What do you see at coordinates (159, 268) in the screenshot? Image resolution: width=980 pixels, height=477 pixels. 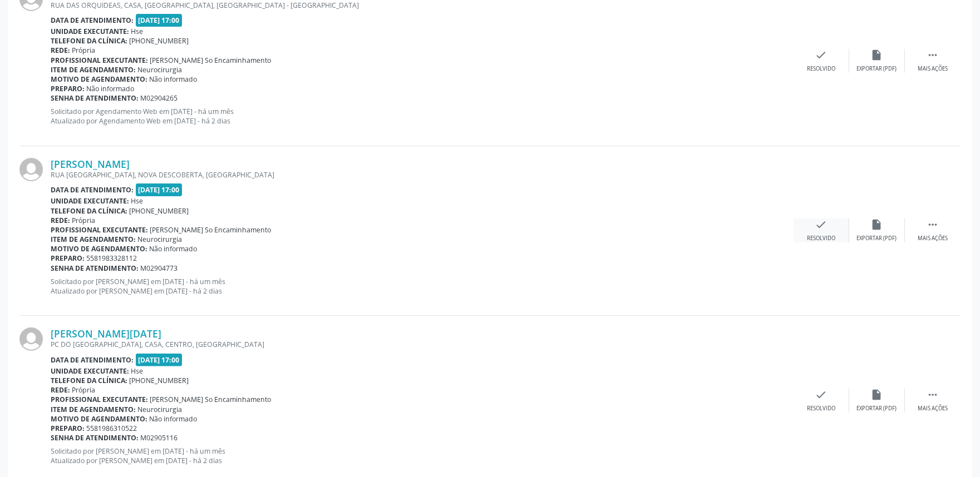 I see `span: M02904773` at bounding box center [159, 268].